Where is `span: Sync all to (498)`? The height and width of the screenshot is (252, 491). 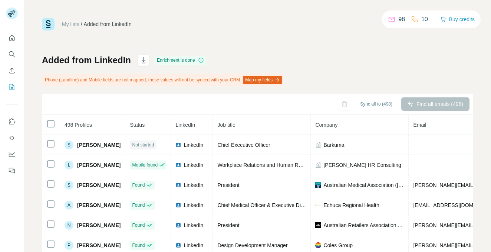
span: Sync all to (498) is located at coordinates (376, 104).